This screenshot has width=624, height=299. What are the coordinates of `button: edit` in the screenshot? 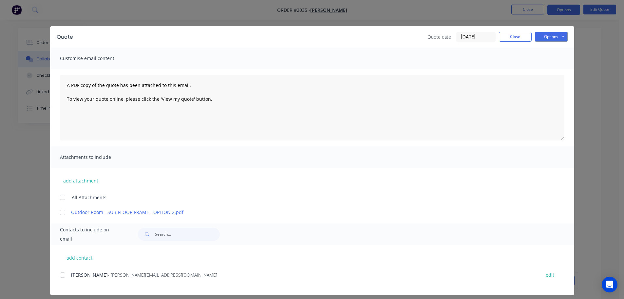 It's located at (550, 274).